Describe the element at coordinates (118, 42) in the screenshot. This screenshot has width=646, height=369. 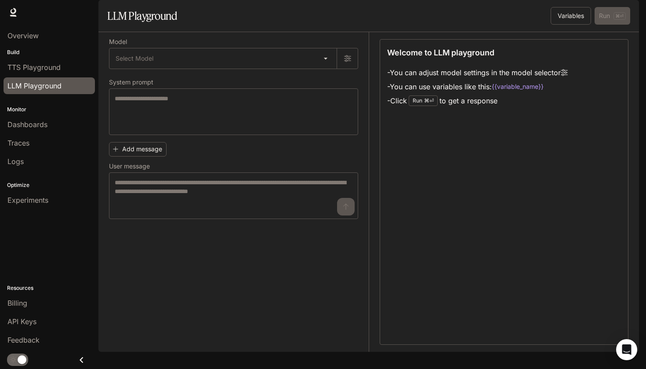
I see `p: Model` at that location.